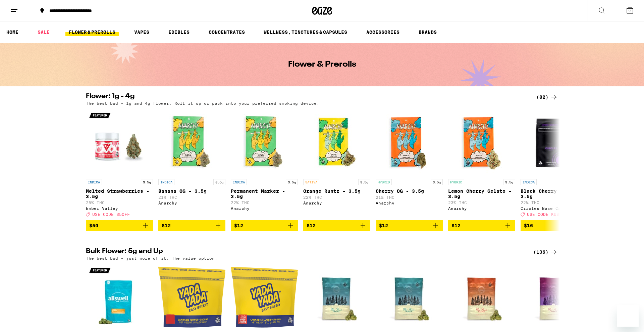 The height and width of the screenshot is (332, 644). I want to click on p: Melted Strawberries - 3.5g, so click(119, 194).